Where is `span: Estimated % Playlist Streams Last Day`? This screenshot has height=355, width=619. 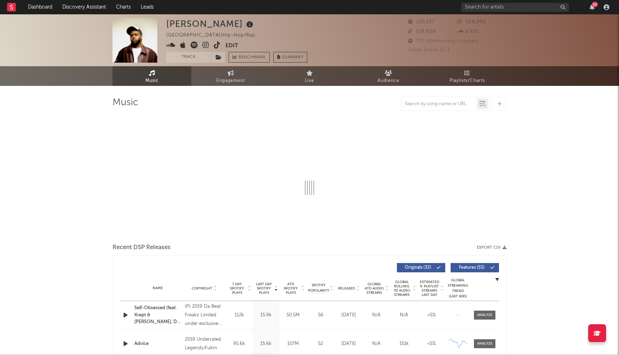
span: Estimated % Playlist Streams Last Day is located at coordinates (429, 289).